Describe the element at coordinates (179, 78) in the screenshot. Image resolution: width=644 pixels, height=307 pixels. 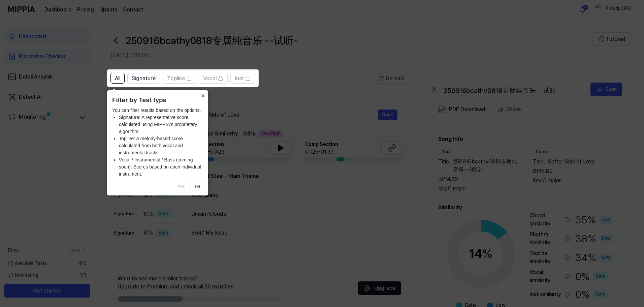
I see `button: Topline` at that location.